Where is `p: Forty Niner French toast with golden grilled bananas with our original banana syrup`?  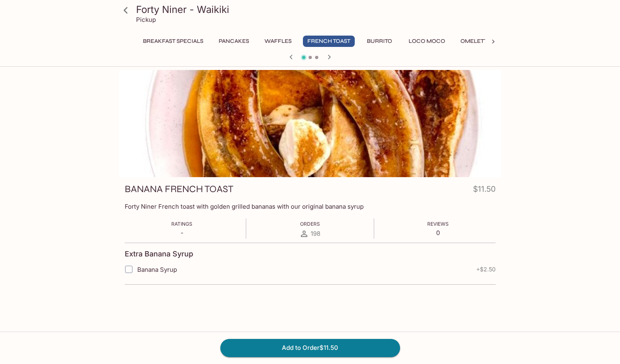
p: Forty Niner French toast with golden grilled bananas with our original banana syrup is located at coordinates (310, 207).